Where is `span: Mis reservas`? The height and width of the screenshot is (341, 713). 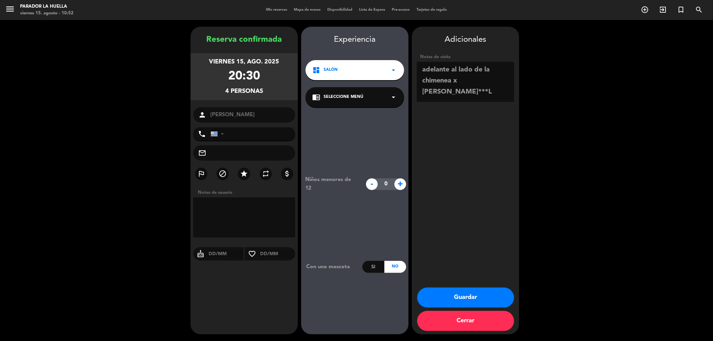
span: Mis reservas is located at coordinates (276, 10).